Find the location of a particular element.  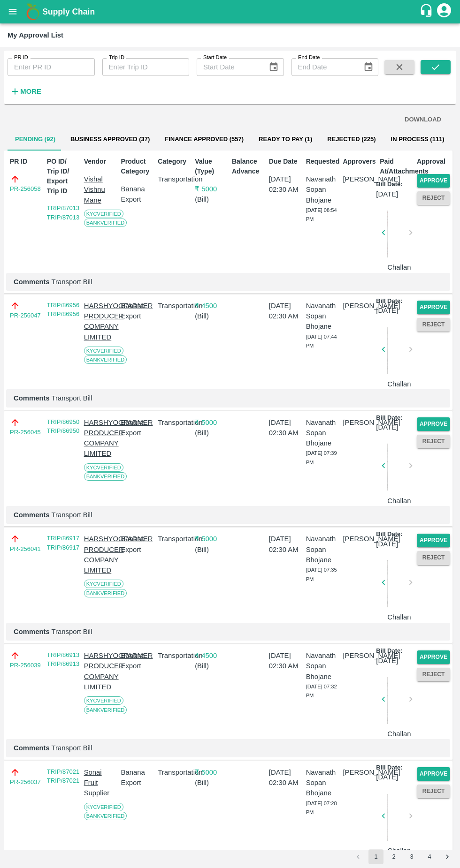

label: Start Date is located at coordinates (215, 58).